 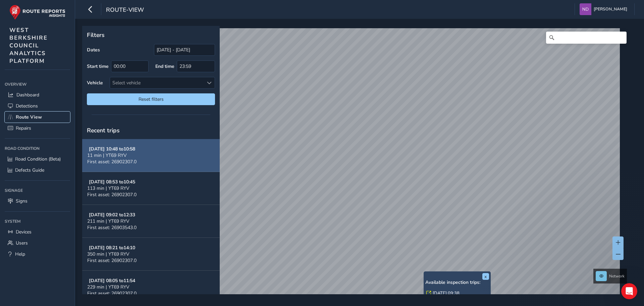 I want to click on span: Recent trips, so click(x=104, y=131).